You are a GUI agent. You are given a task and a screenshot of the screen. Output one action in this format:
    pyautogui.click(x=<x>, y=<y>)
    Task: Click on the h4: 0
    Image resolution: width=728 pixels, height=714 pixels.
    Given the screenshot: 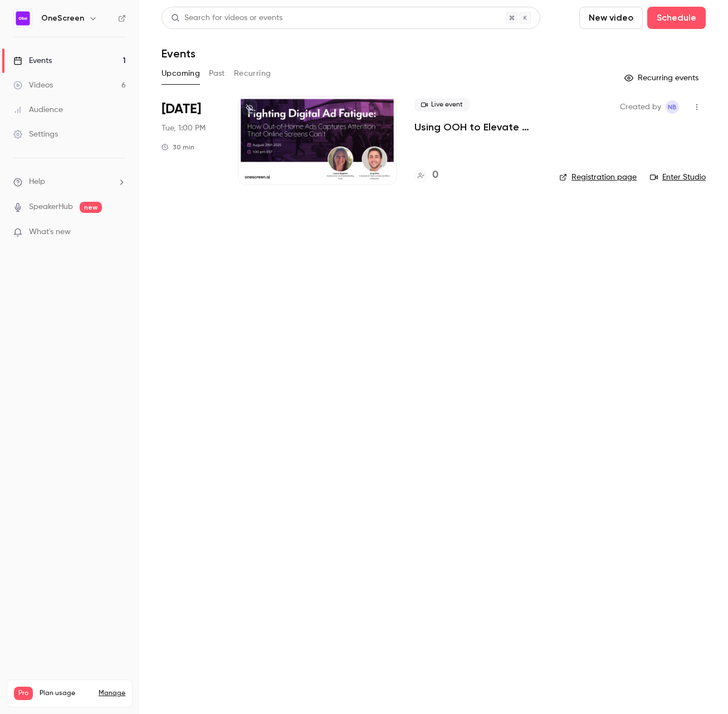 What is the action you would take?
    pyautogui.click(x=435, y=175)
    